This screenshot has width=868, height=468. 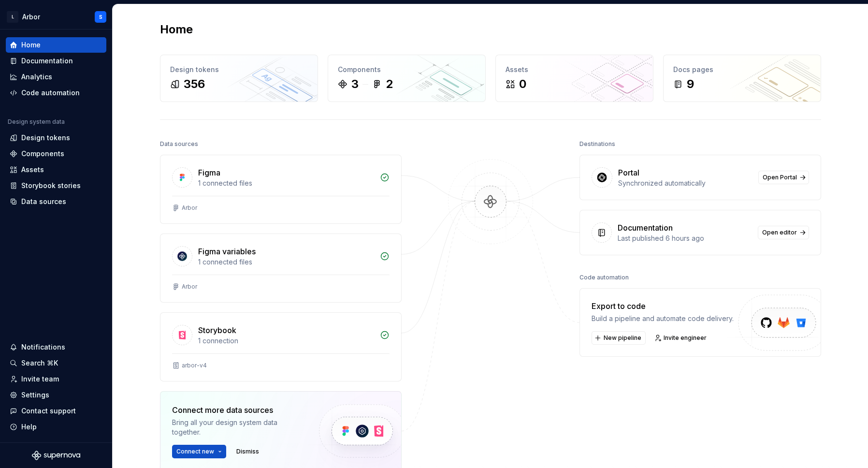 What do you see at coordinates (281, 189) in the screenshot?
I see `a: Figma1 connected filesArbor` at bounding box center [281, 189].